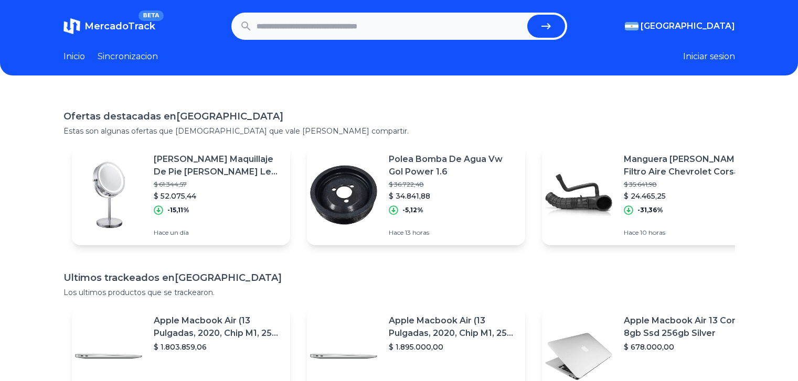 This screenshot has height=381, width=798. I want to click on p: $ 61.344,57, so click(218, 185).